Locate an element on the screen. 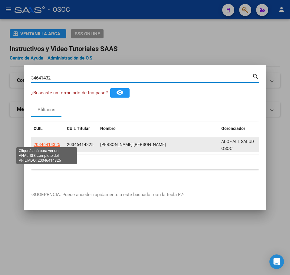  datatable-header-cell: Gerenciador is located at coordinates (240, 129).